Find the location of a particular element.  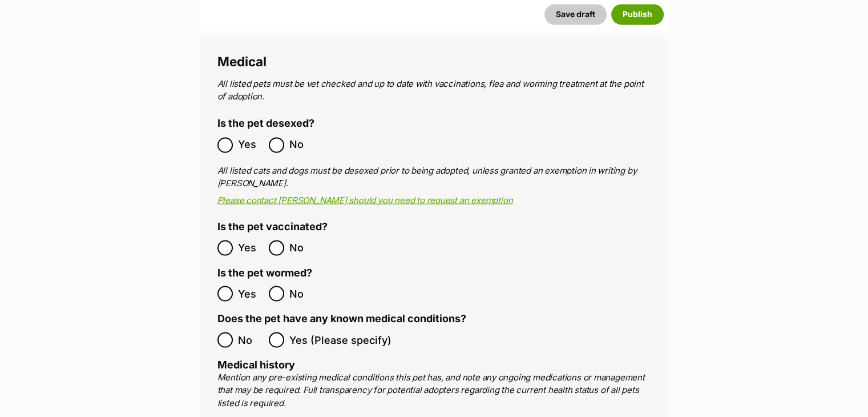

button: Publish is located at coordinates (637, 14).